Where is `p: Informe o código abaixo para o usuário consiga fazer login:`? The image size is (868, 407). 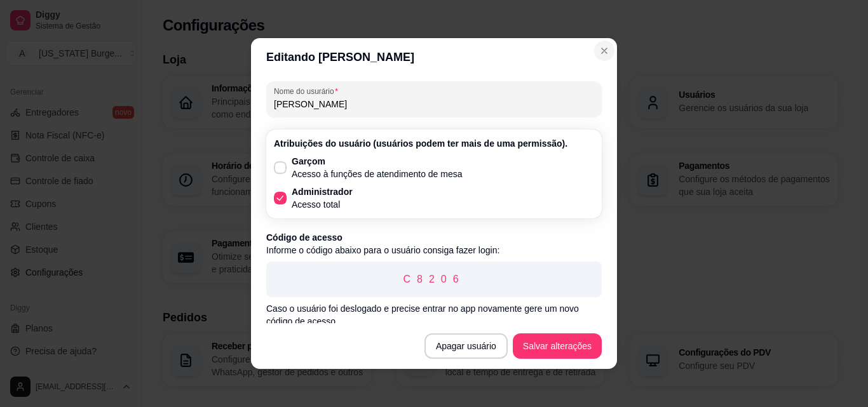
p: Informe o código abaixo para o usuário consiga fazer login: is located at coordinates (434, 250).